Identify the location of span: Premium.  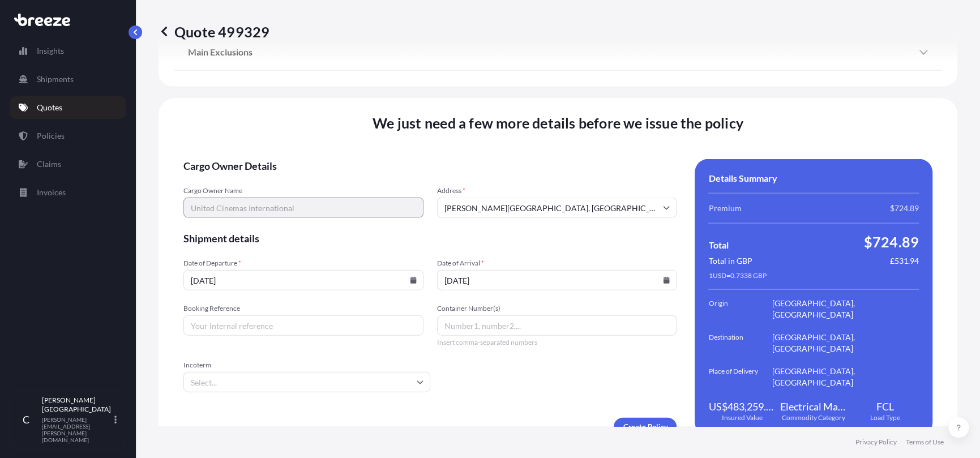
(724, 209).